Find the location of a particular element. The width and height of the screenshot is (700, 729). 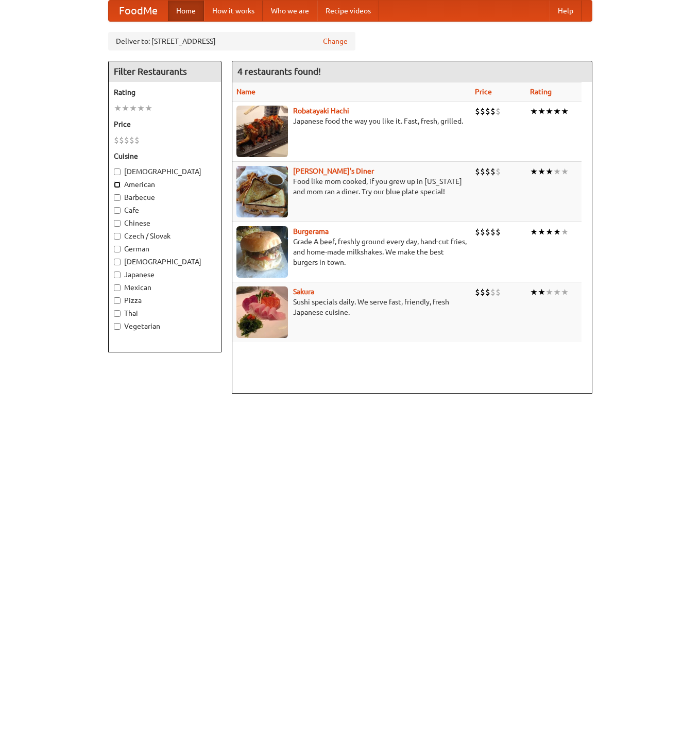

p: Sushi specials daily. We serve fast, friendly, fresh Japanese cuisine. is located at coordinates (351, 307).